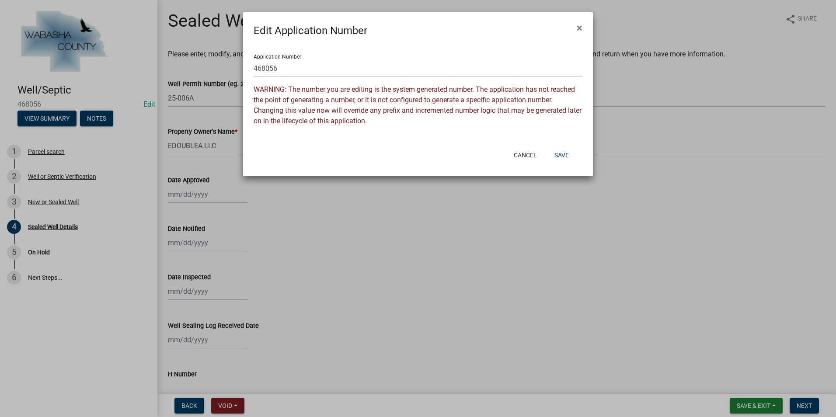  Describe the element at coordinates (310, 31) in the screenshot. I see `h4: Edit Application Number` at that location.